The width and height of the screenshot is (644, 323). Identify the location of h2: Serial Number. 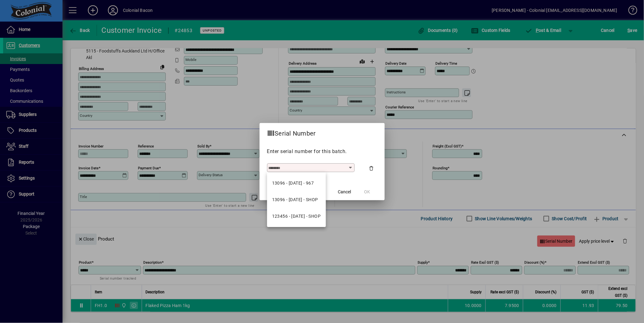
(291, 132).